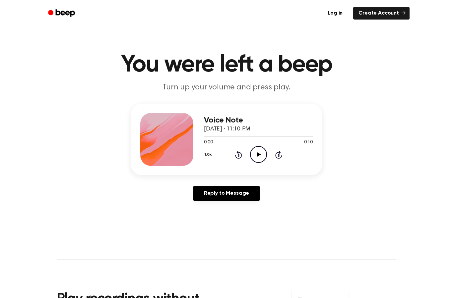 The image size is (453, 298). Describe the element at coordinates (381, 13) in the screenshot. I see `a: Create Account` at that location.